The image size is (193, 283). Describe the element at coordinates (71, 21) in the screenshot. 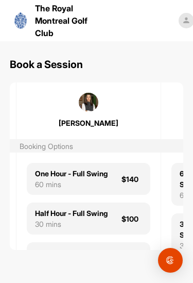

I see `p: The Royal Montreal Golf Club` at that location.